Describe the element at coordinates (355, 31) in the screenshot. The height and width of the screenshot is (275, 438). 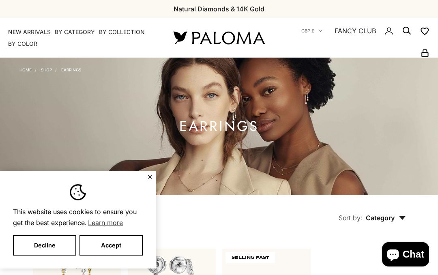
I see `a: FANCY CLUB` at that location.